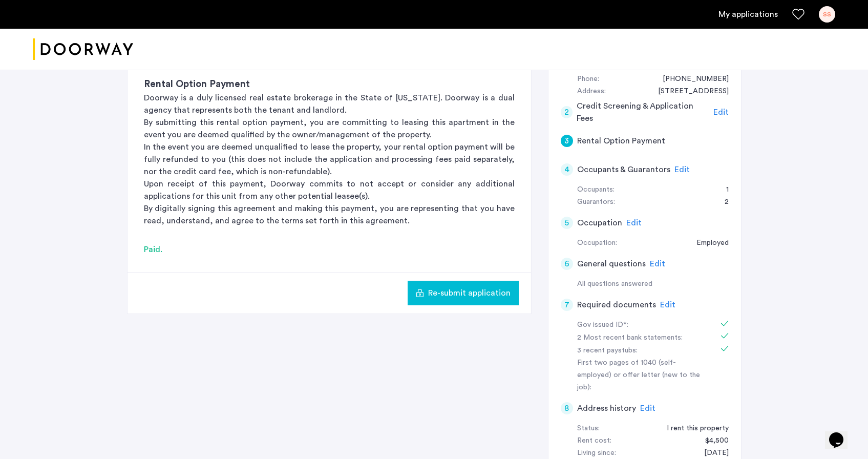  Describe the element at coordinates (690, 80) in the screenshot. I see `div: +19145251991` at that location.